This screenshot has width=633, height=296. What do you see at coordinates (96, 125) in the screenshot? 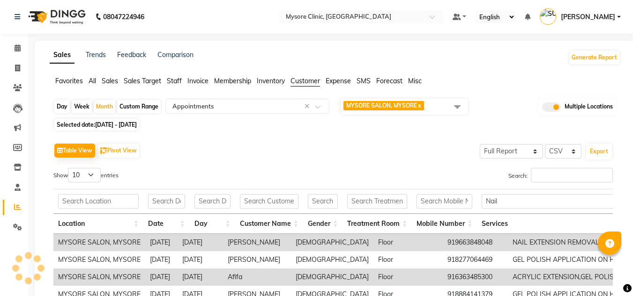
I see `span: Selected date:` at bounding box center [96, 125].